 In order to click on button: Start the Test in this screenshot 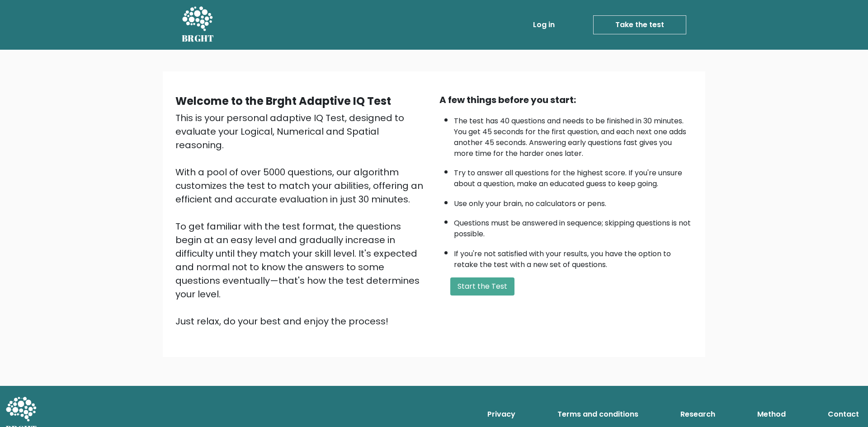, I will do `click(482, 287)`.